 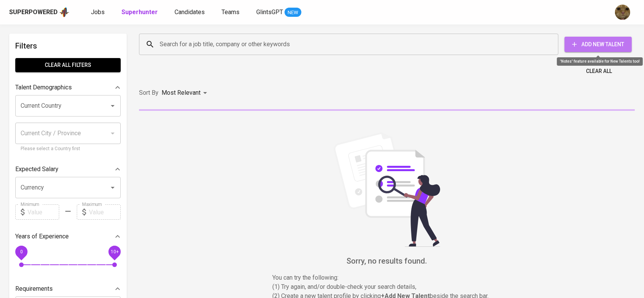 I want to click on p: Please select a Country first, so click(x=68, y=149).